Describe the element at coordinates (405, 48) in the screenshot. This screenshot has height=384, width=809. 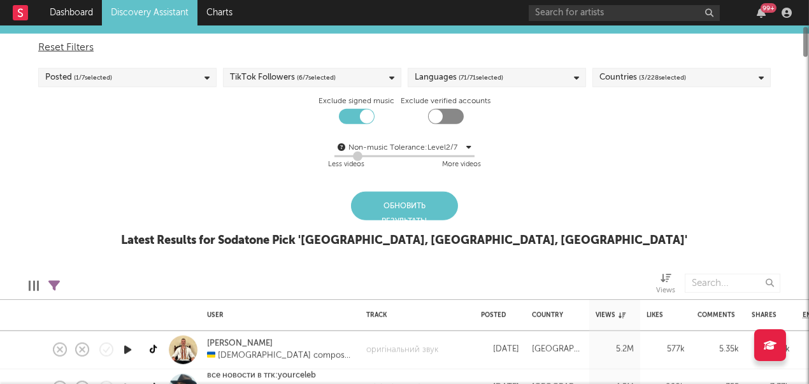
I see `div: Reset Filters` at that location.